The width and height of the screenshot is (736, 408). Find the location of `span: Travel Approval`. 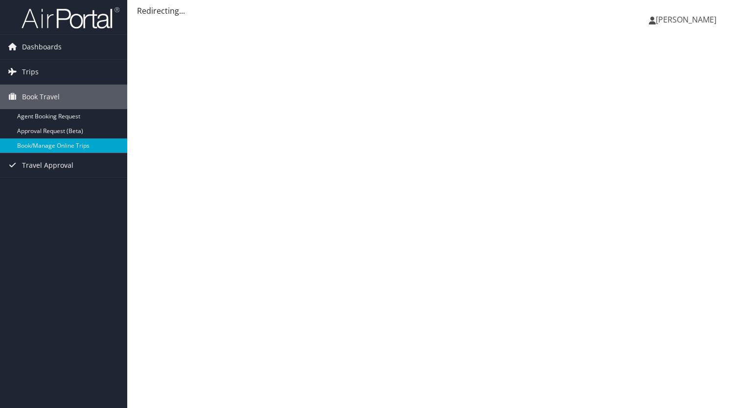

span: Travel Approval is located at coordinates (47, 165).